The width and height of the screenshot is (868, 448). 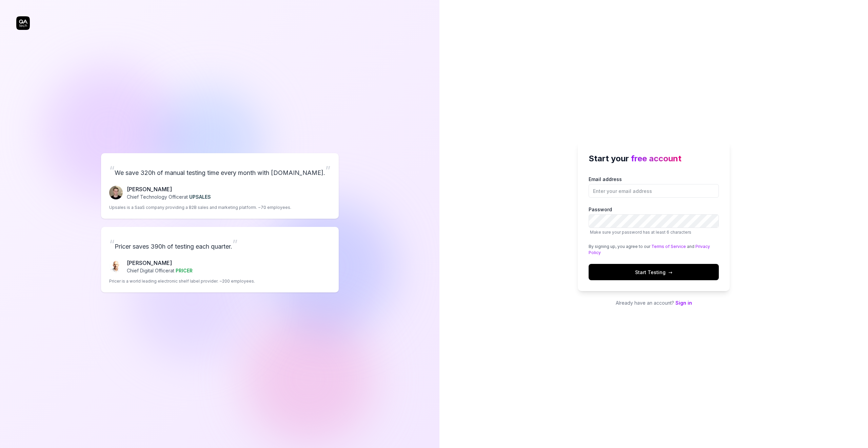 I want to click on span: Make sure your password has at least 6 characters, so click(x=641, y=232).